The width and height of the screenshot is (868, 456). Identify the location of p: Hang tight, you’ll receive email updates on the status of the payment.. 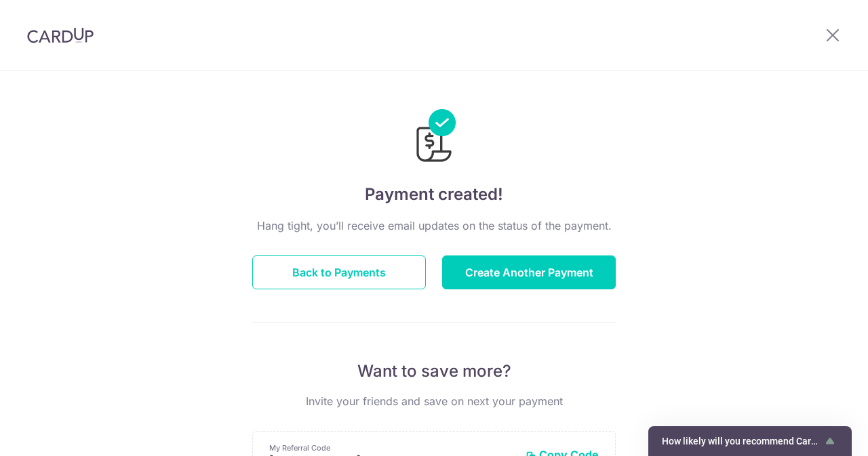
(434, 225).